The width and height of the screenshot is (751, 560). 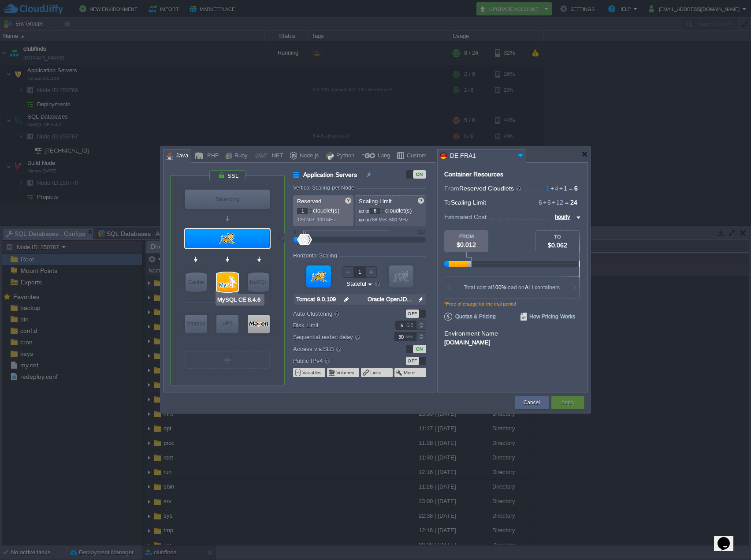 I want to click on div: Node.js, so click(x=308, y=156).